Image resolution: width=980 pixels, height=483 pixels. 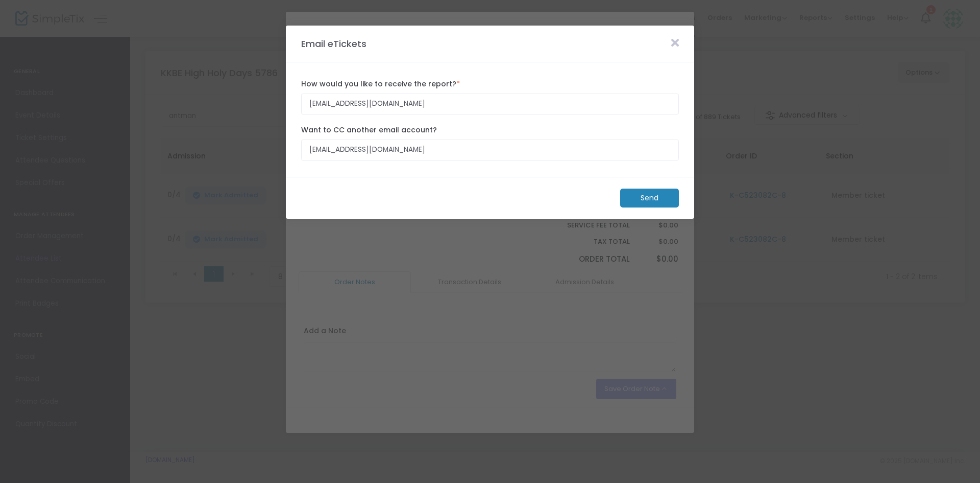 What do you see at coordinates (490, 84) in the screenshot?
I see `label: How would you like to receive the report?` at bounding box center [490, 84].